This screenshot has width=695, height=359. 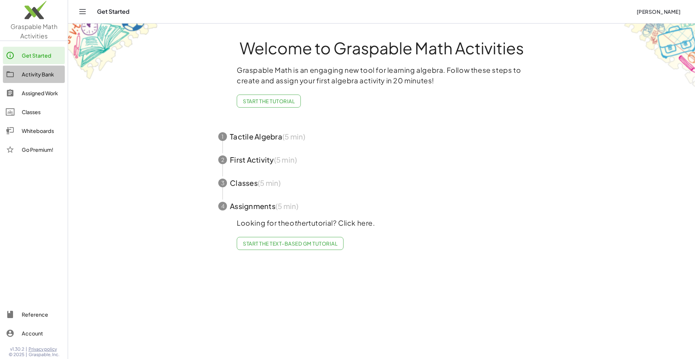 I want to click on span: Start the Tutorial, so click(x=269, y=101).